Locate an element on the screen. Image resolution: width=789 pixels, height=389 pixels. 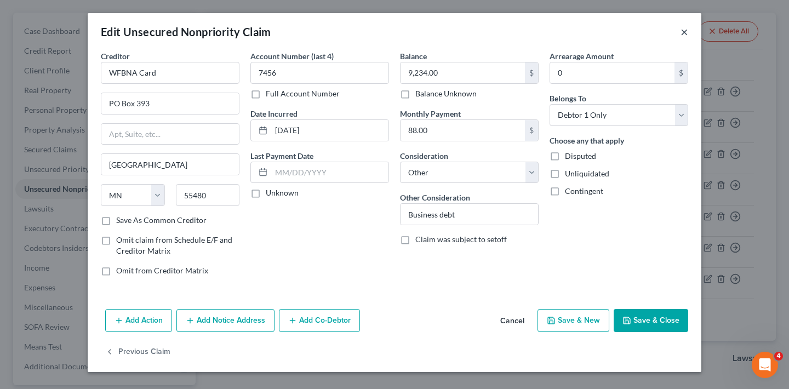
button: Add Action is located at coordinates (139, 321).